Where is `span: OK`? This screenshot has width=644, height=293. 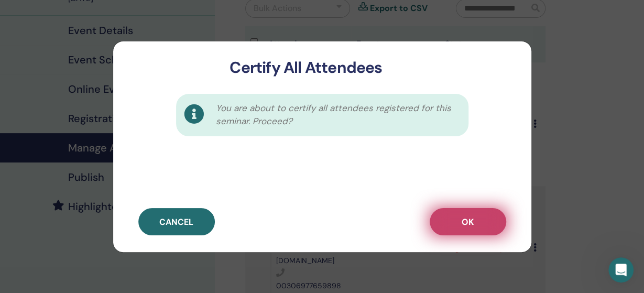
span: OK is located at coordinates (467, 222).